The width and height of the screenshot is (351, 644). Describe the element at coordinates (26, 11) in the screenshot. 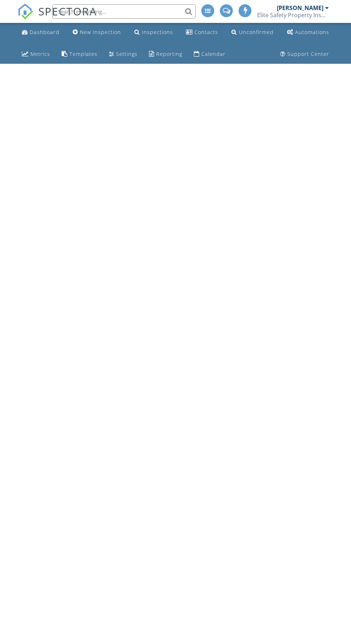

I see `img: The Best Home Inspection Software - Spectora` at that location.